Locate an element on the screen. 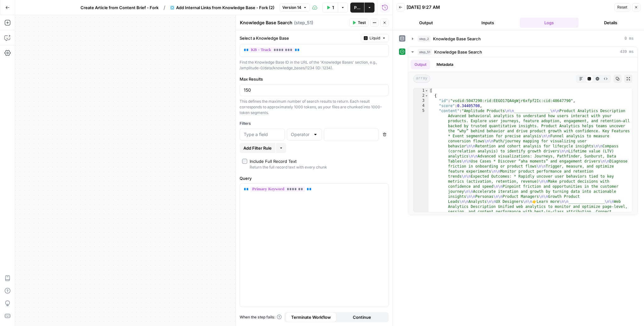 The width and height of the screenshot is (644, 326). span: Continue is located at coordinates (362, 317).